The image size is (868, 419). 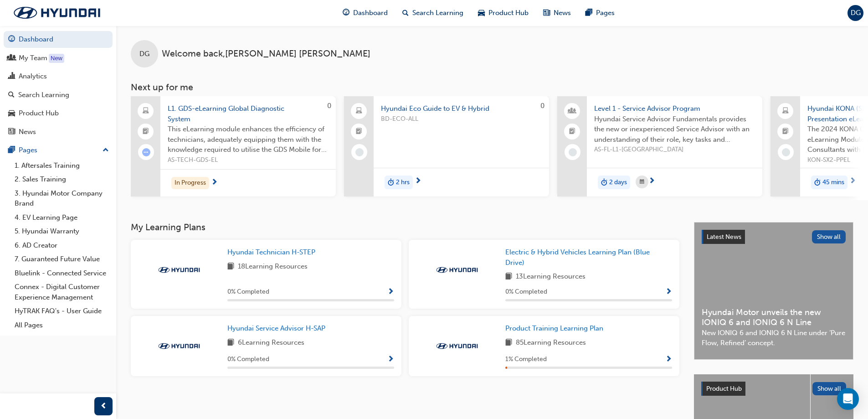 What do you see at coordinates (278, 328) in the screenshot?
I see `a: Hyundai Service Advisor H-SAP` at bounding box center [278, 328].